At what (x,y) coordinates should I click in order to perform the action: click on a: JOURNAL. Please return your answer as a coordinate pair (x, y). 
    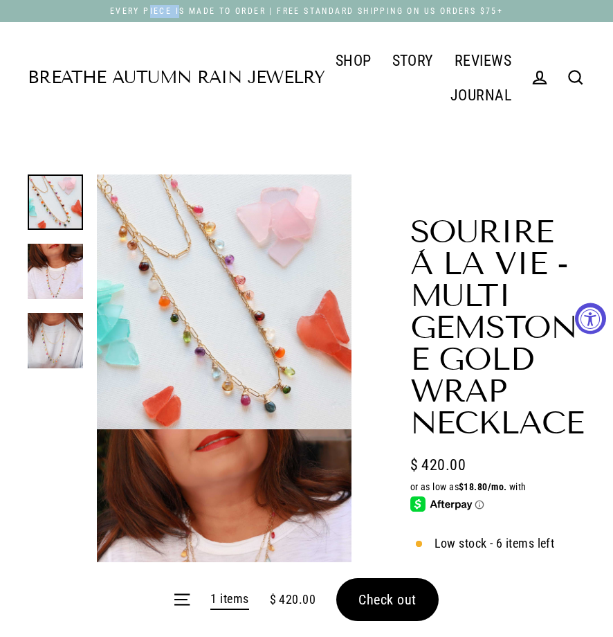
    Looking at the image, I should click on (481, 95).